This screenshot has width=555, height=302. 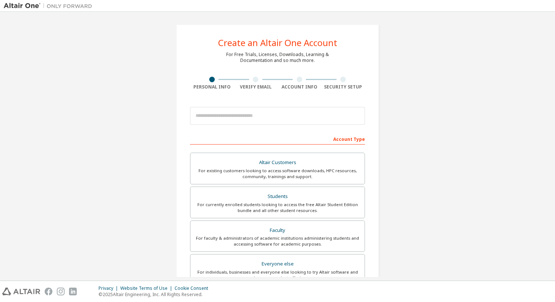 What do you see at coordinates (147, 289) in the screenshot?
I see `div: Website Terms of Use` at bounding box center [147, 289].